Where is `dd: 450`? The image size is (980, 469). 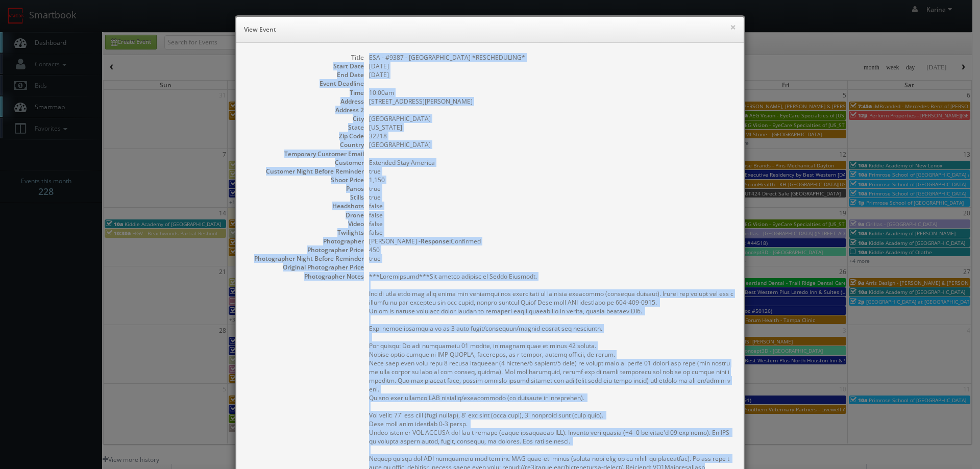 dd: 450 is located at coordinates (552, 249).